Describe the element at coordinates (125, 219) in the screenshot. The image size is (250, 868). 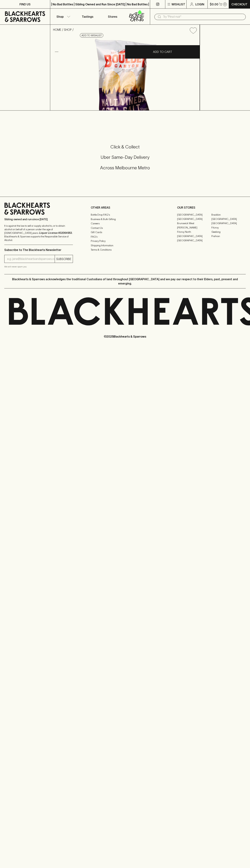
I see `a: Business & Bulk Gifting` at that location.